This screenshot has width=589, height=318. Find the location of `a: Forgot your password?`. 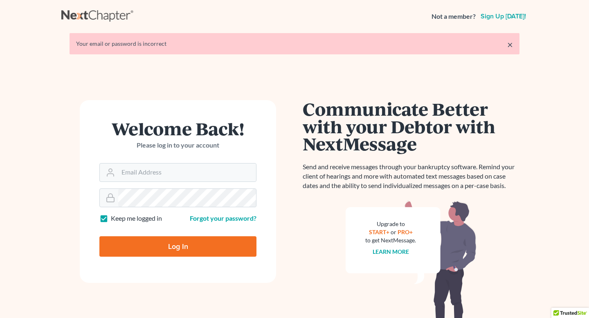

a: Forgot your password? is located at coordinates (223, 218).